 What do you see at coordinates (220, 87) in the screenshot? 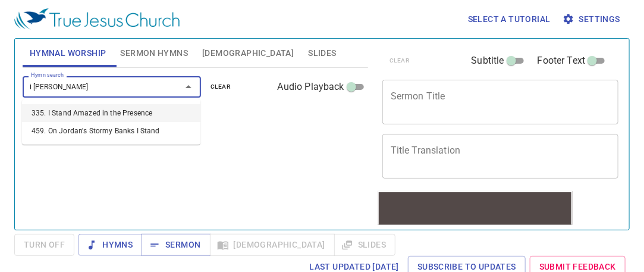
I see `button: clear` at bounding box center [220, 87].